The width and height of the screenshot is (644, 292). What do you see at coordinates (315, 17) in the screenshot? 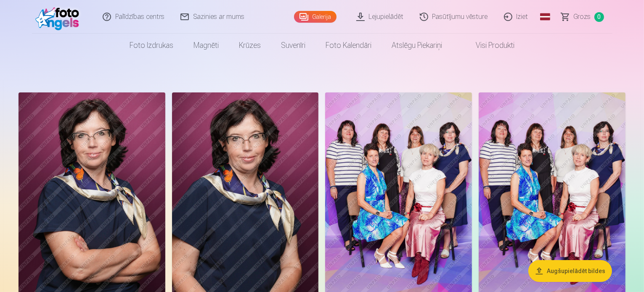
I see `a: Galerija` at bounding box center [315, 17].